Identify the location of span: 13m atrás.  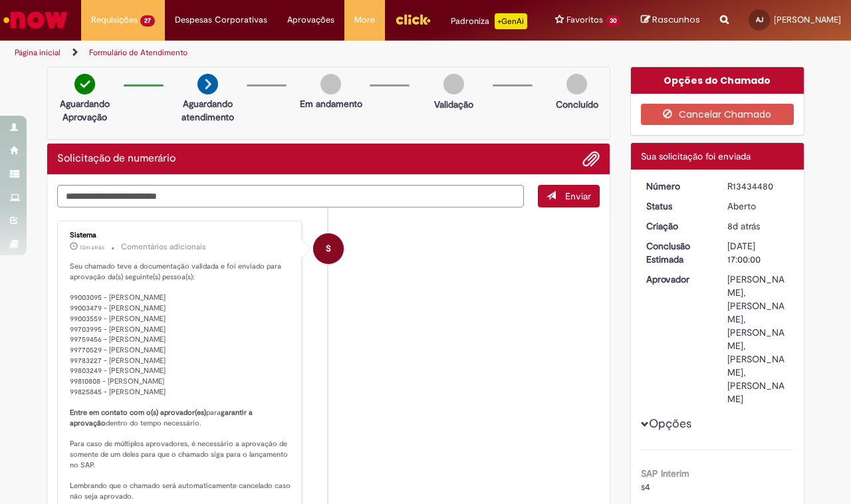
(92, 247).